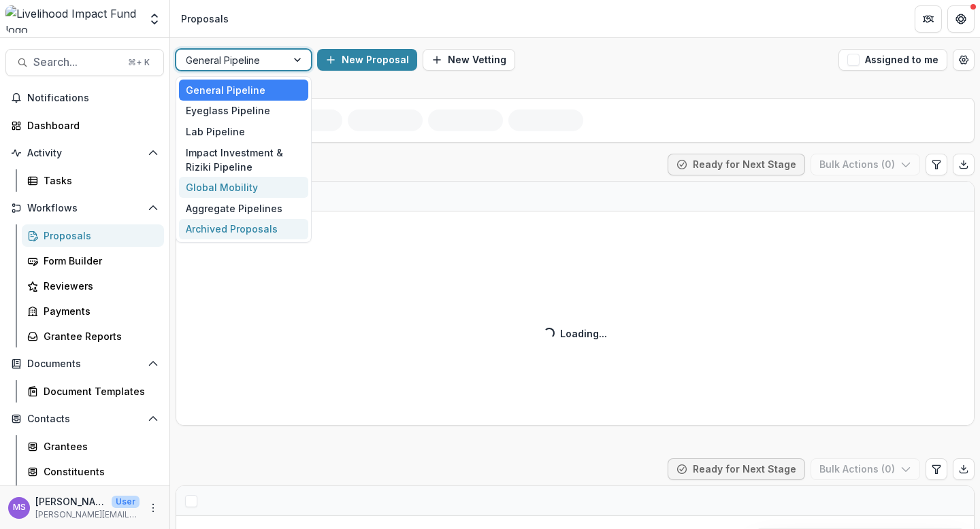 The height and width of the screenshot is (529, 980). I want to click on div: Monica Swai, so click(19, 507).